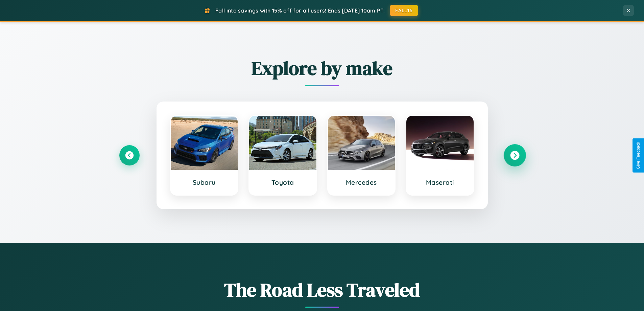 This screenshot has width=644, height=311. Describe the element at coordinates (404, 10) in the screenshot. I see `button: FALL15` at that location.